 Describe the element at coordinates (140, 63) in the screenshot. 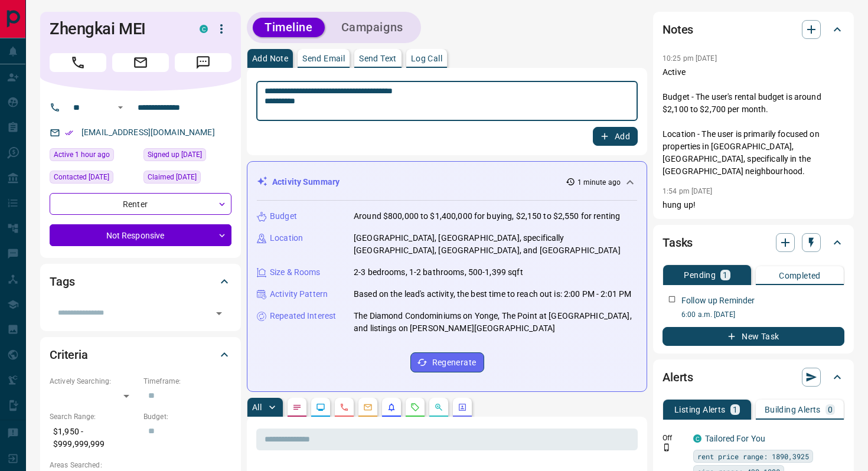

I see `span: Email` at that location.